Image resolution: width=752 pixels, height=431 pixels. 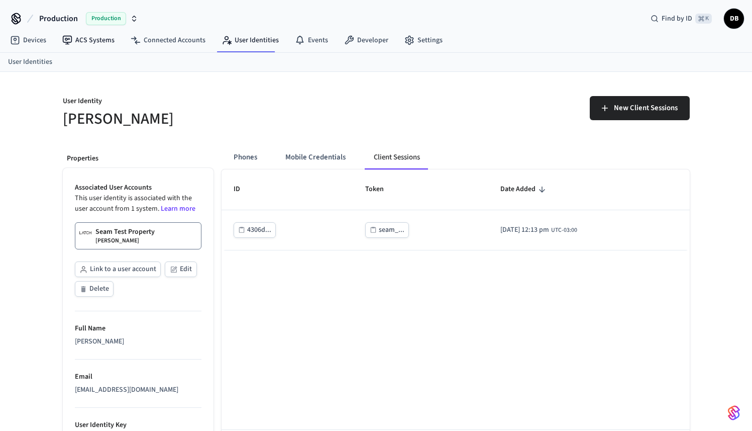 I want to click on p: Email, so click(x=138, y=376).